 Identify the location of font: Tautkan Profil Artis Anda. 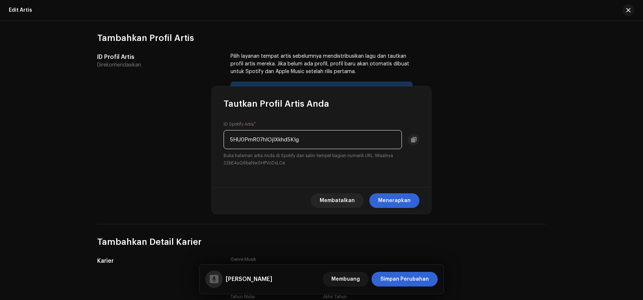
(276, 104).